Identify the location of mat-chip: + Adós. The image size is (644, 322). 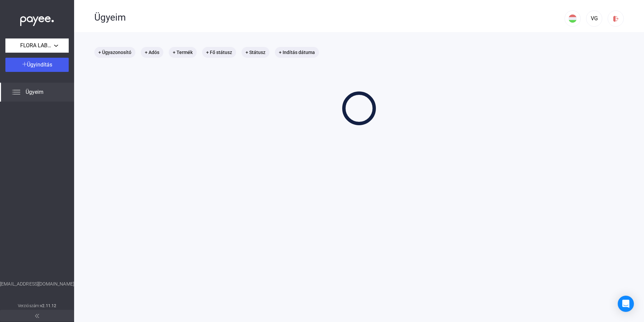
(152, 52).